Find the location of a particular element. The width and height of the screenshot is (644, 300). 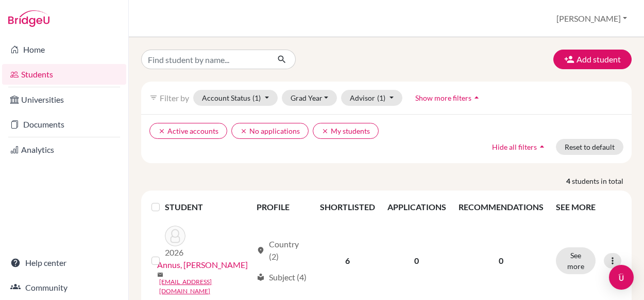

button: clearActive accounts is located at coordinates (188, 130).